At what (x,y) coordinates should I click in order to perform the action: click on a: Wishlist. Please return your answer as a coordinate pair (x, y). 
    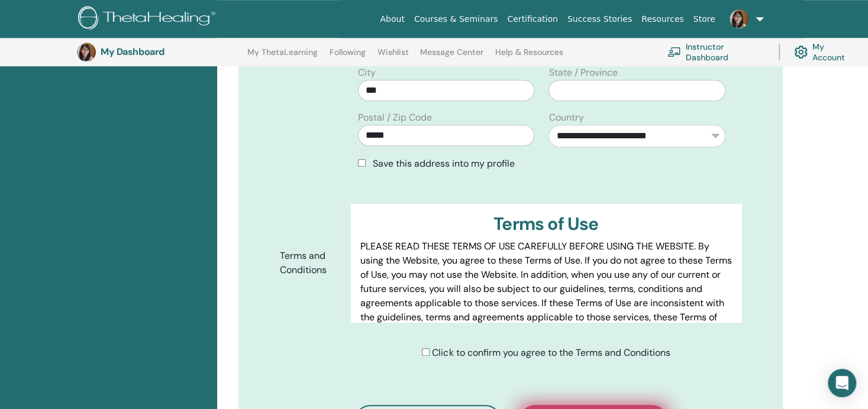
    Looking at the image, I should click on (393, 57).